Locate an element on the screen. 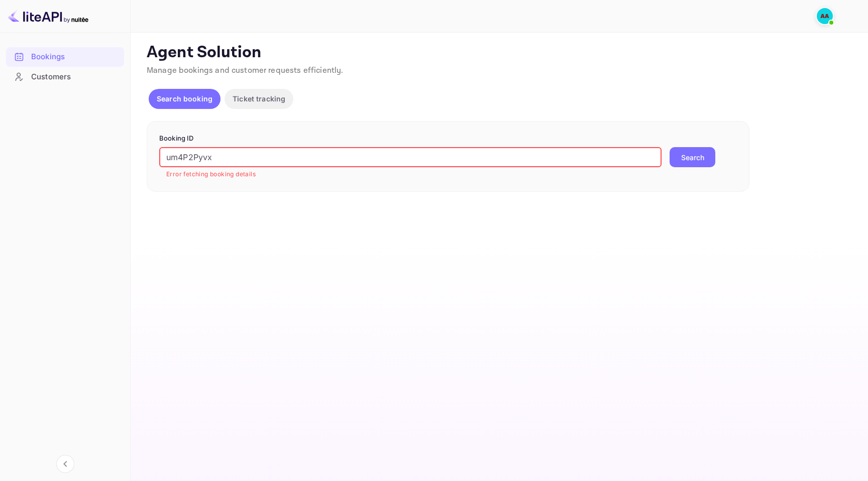 The image size is (868, 481). button: Collapse navigation is located at coordinates (65, 464).